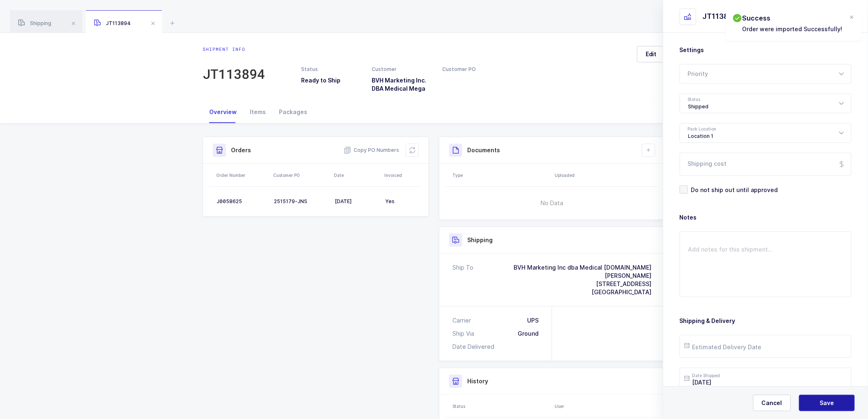 Image resolution: width=868 pixels, height=419 pixels. Describe the element at coordinates (772, 403) in the screenshot. I see `button: Cancel` at that location.